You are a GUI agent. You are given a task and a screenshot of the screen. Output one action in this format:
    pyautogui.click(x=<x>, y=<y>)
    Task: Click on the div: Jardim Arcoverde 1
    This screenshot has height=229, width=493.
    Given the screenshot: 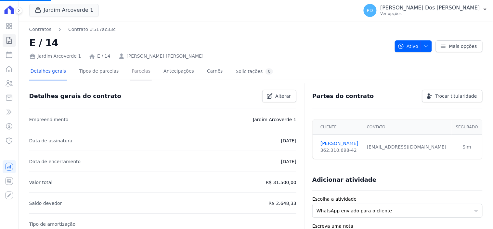 What is the action you would take?
    pyautogui.click(x=55, y=56)
    